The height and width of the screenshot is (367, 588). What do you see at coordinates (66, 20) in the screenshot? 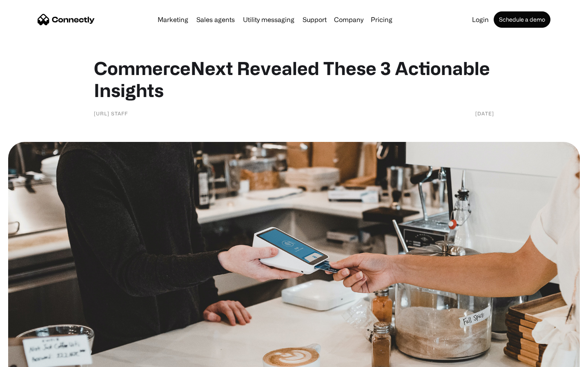
I see `a: home` at bounding box center [66, 20].